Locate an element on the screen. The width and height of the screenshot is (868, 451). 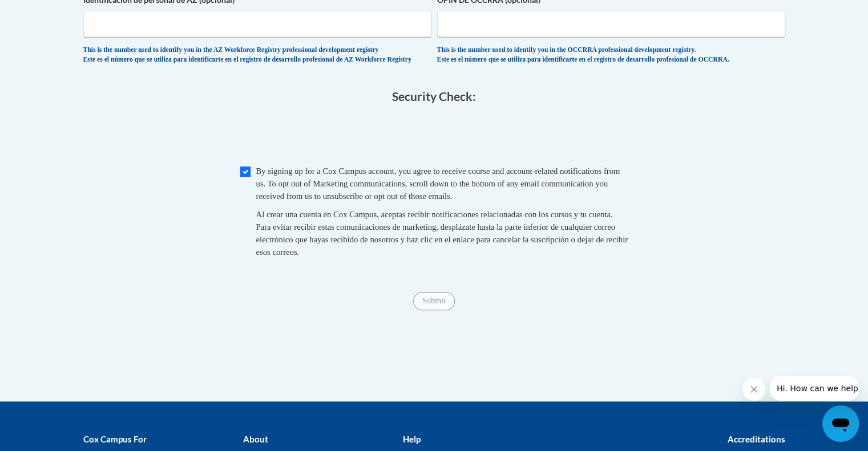
span: Security Check: is located at coordinates (434, 95).